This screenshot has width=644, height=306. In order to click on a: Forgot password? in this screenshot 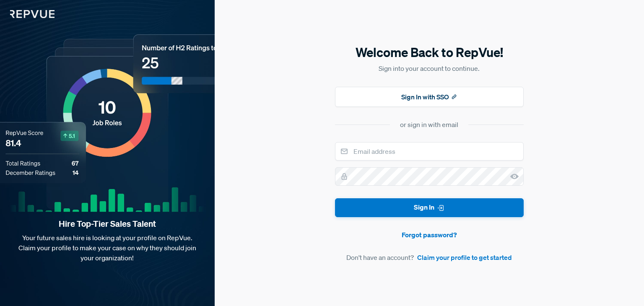, I will do `click(430, 235)`.